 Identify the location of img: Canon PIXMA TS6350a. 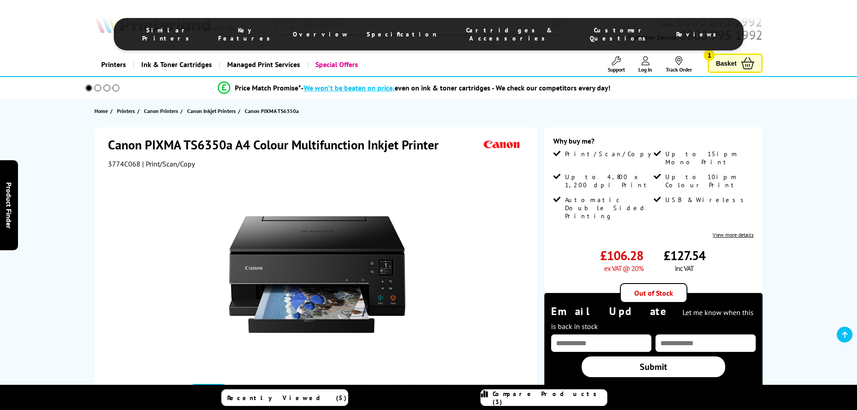
(317, 274).